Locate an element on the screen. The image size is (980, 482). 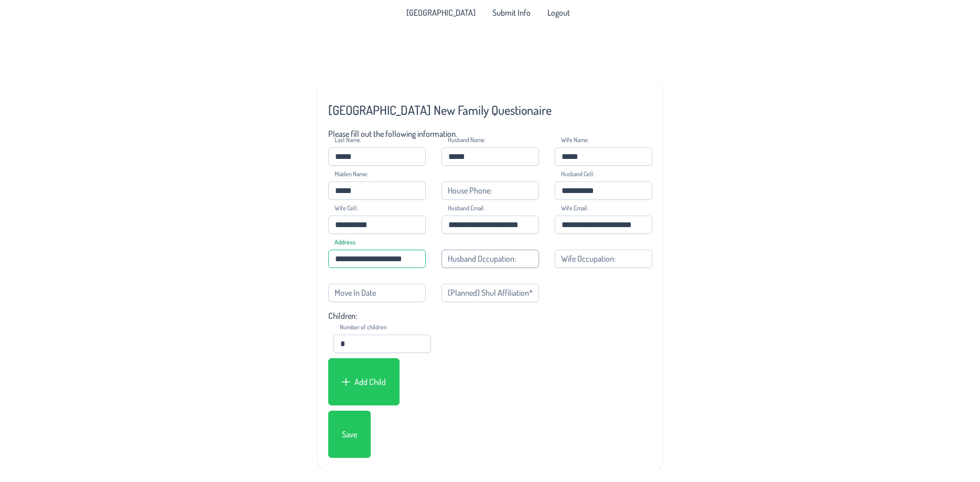
span: Submit Info is located at coordinates (511, 13).